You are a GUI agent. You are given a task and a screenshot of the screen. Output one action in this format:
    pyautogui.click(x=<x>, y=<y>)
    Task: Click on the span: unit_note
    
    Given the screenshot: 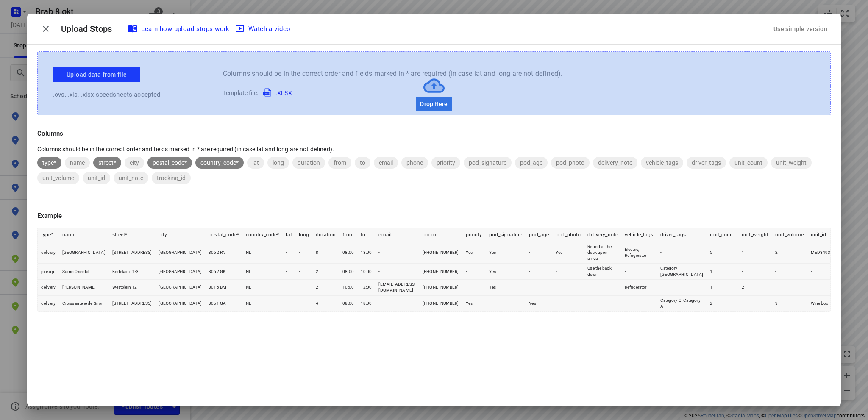 What is the action you would take?
    pyautogui.click(x=131, y=178)
    